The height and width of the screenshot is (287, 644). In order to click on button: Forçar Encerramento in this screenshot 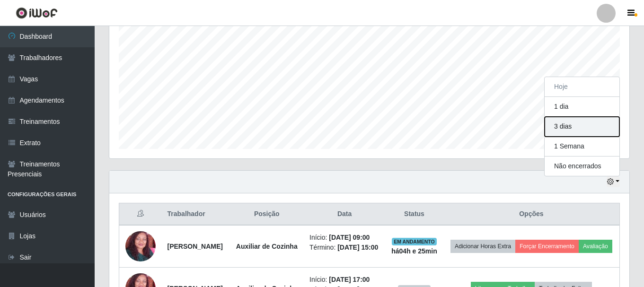, I will do `click(547, 246)`.